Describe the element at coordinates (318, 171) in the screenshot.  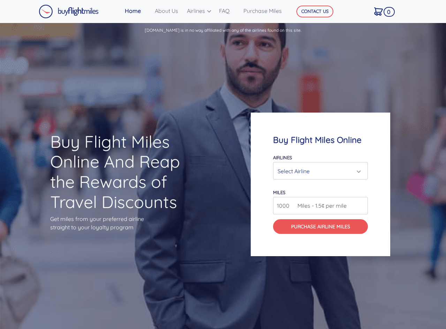
I see `div: Select Airline` at that location.